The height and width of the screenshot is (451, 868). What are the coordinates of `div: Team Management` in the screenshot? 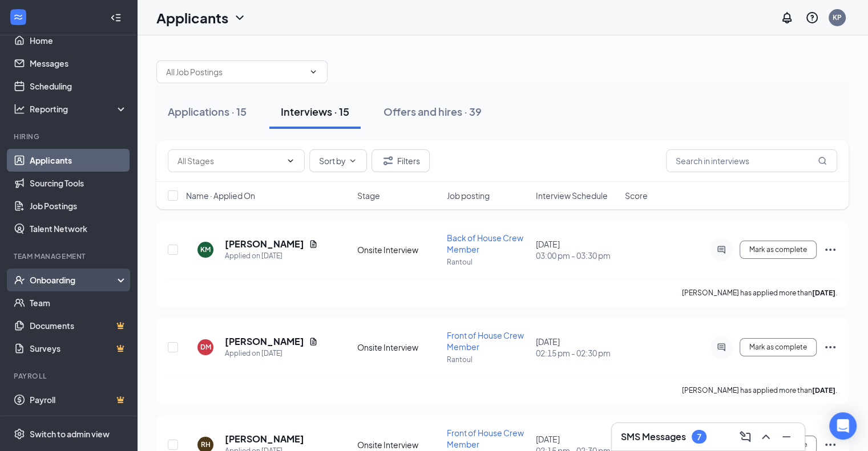 It's located at (69, 256).